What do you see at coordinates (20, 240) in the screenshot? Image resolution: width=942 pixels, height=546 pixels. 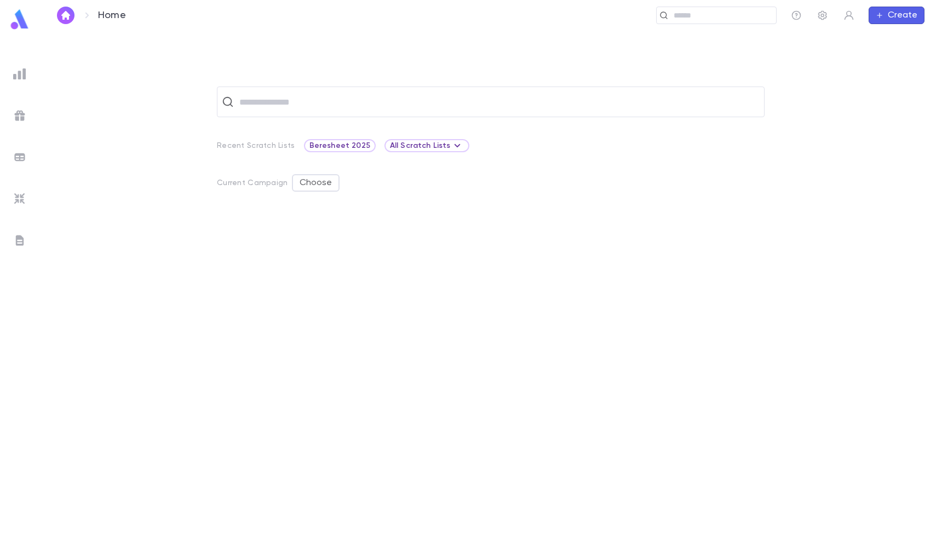 I see `img: letters_grey.7941b92b52307dd3b8a917253454ce1c.svg` at bounding box center [20, 240].